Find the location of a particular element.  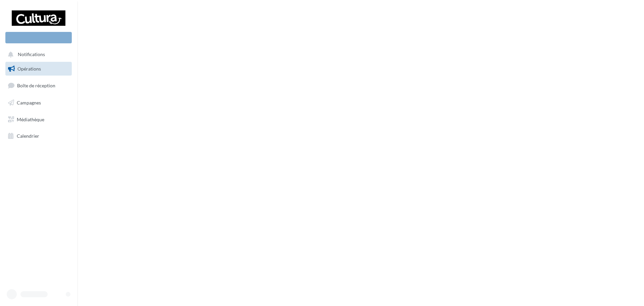

a: Médiathèque is located at coordinates (39, 120).